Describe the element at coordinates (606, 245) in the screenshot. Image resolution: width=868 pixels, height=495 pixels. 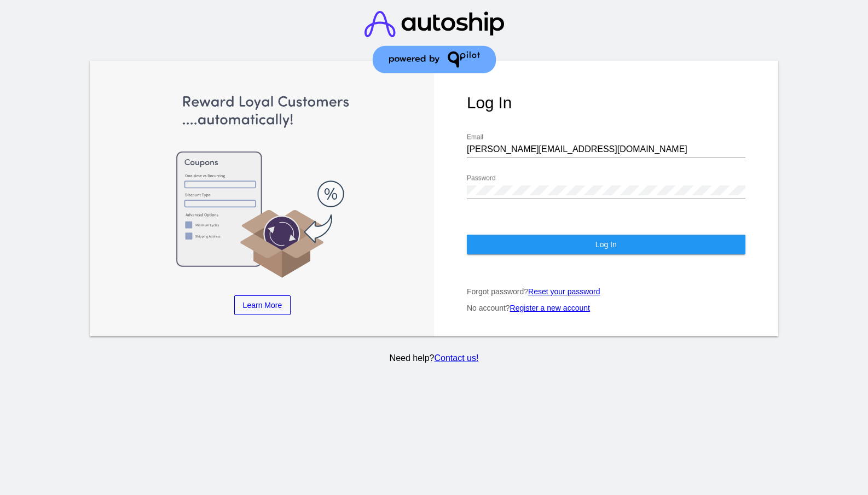
I see `span: Log In` at that location.